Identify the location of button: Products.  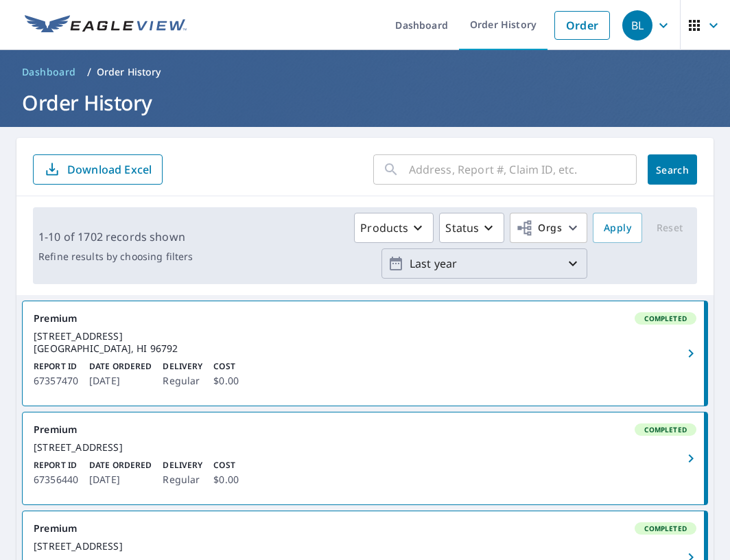
(394, 228).